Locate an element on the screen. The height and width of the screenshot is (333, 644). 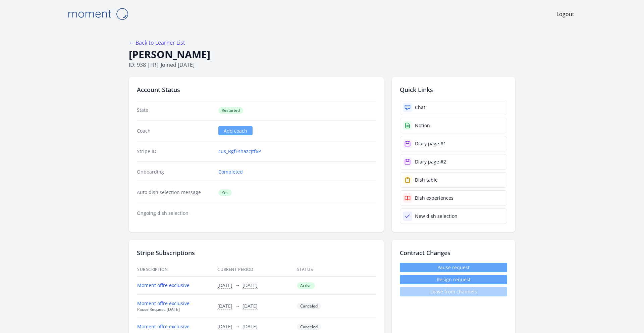
th: Status is located at coordinates (336, 270).